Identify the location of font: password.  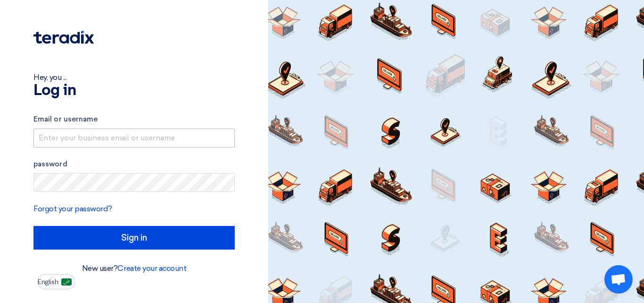
(50, 164).